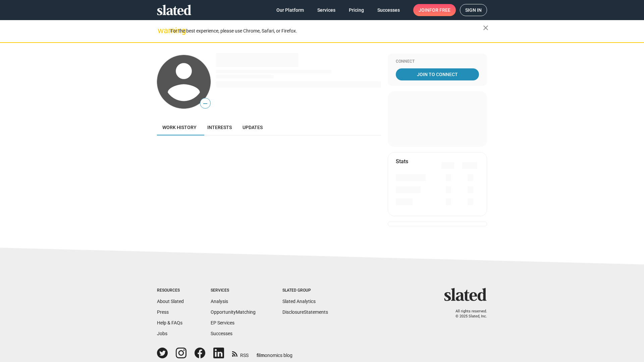 The image size is (644, 362). What do you see at coordinates (326, 10) in the screenshot?
I see `span: Services` at bounding box center [326, 10].